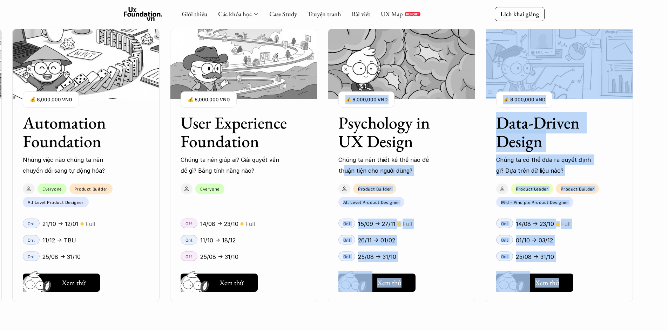 Image resolution: width=668 pixels, height=331 pixels. Describe the element at coordinates (535, 202) in the screenshot. I see `p: Mid - Pinciple Product Designer` at that location.